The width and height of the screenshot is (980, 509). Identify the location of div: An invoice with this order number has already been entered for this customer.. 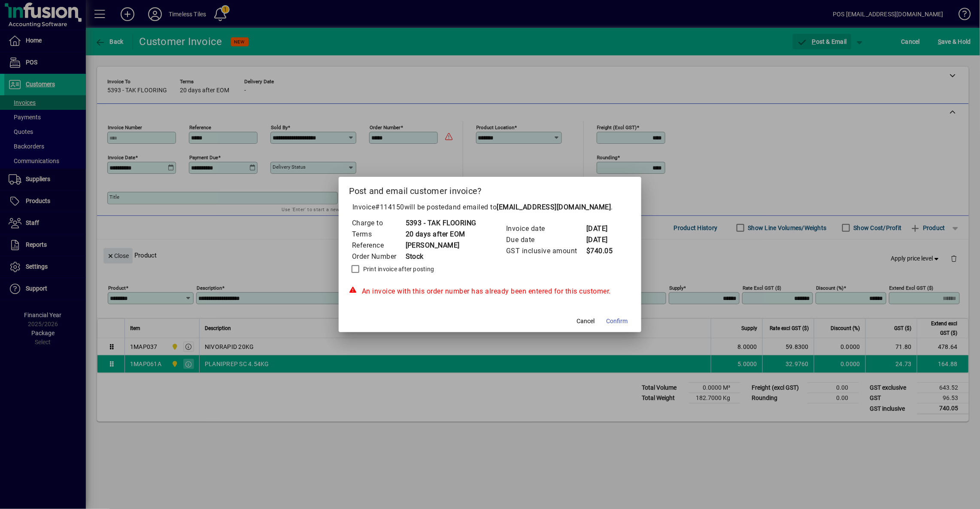
(490, 291).